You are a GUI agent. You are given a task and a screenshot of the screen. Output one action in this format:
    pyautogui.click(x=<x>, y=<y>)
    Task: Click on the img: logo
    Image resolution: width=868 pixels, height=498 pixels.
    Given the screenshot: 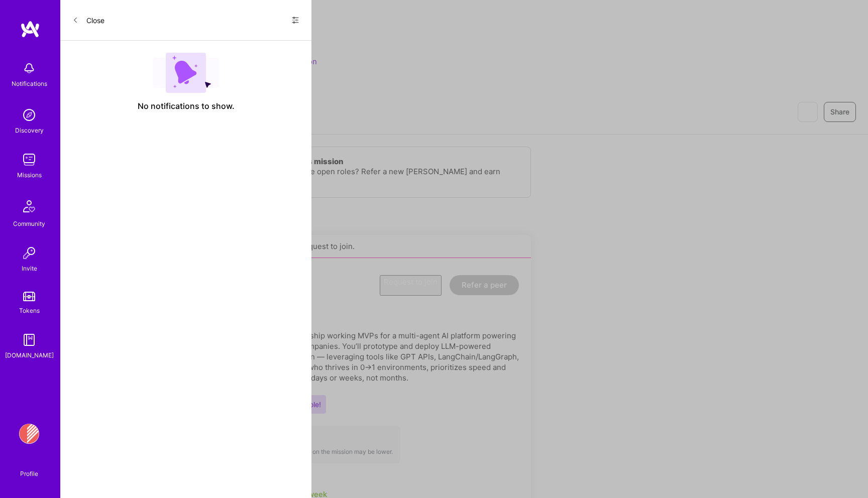 What is the action you would take?
    pyautogui.click(x=30, y=30)
    